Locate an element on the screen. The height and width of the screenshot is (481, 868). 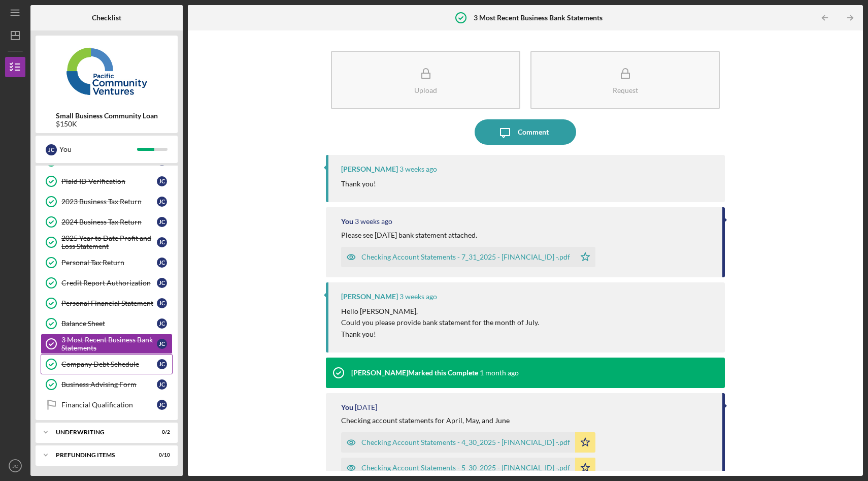
div: Checking account statements for April, May, and June is located at coordinates (425, 420).